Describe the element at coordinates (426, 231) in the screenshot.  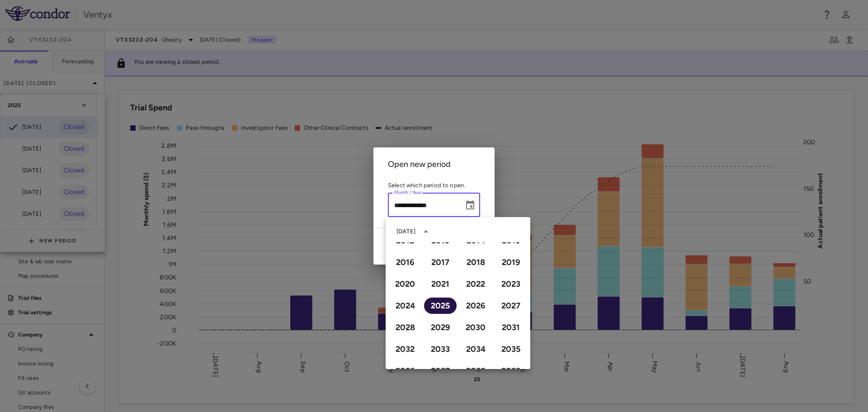
I see `button: year view is open, switch to calendar view` at that location.